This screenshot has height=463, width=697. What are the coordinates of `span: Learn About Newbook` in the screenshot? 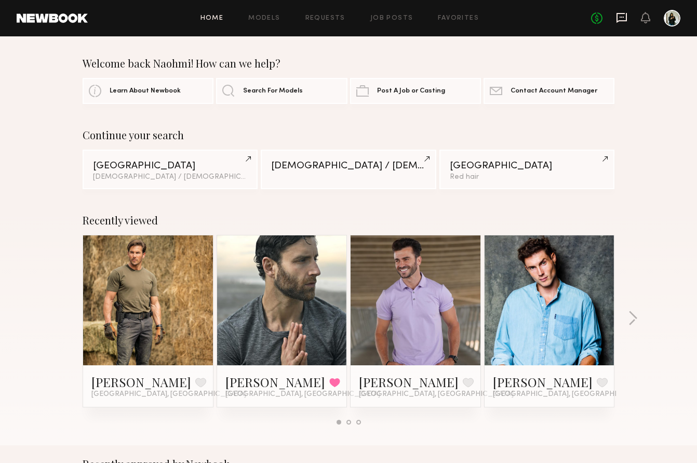 It's located at (145, 91).